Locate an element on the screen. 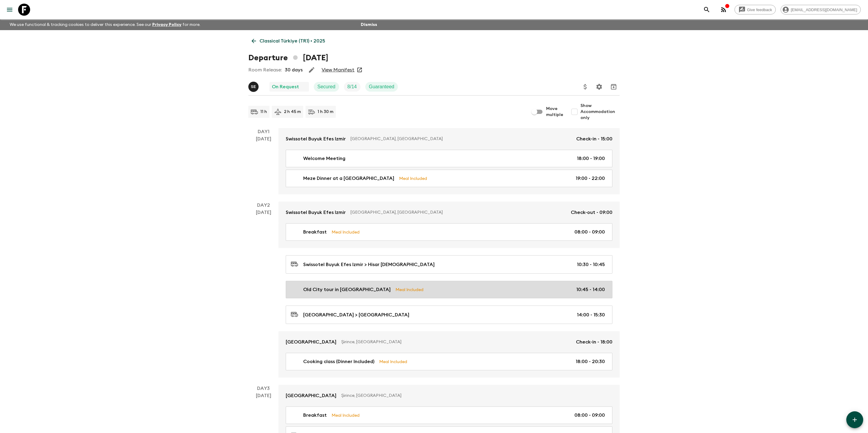 This screenshot has height=433, width=868. a: Cooking class (Dinner Included)Meal Included18:00 - 20:30 is located at coordinates (449, 361).